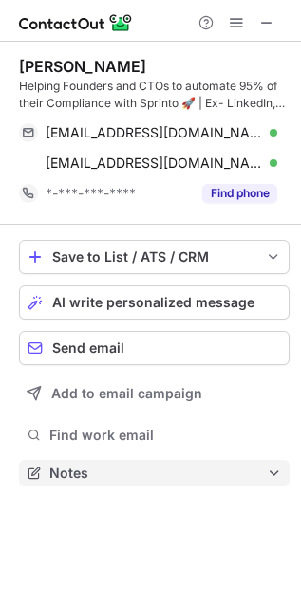  What do you see at coordinates (154, 257) in the screenshot?
I see `div: Save to List / ATS / CRM` at bounding box center [154, 257].